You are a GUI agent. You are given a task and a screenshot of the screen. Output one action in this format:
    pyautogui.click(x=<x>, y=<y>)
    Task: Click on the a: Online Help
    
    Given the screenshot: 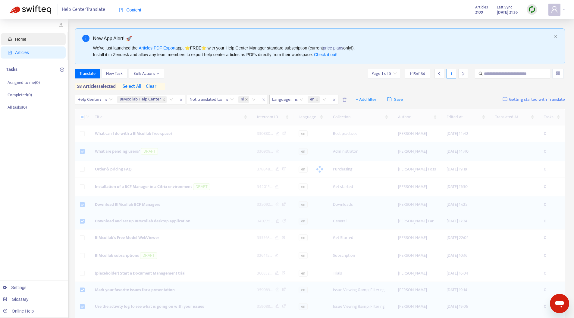 What is the action you would take?
    pyautogui.click(x=18, y=311)
    